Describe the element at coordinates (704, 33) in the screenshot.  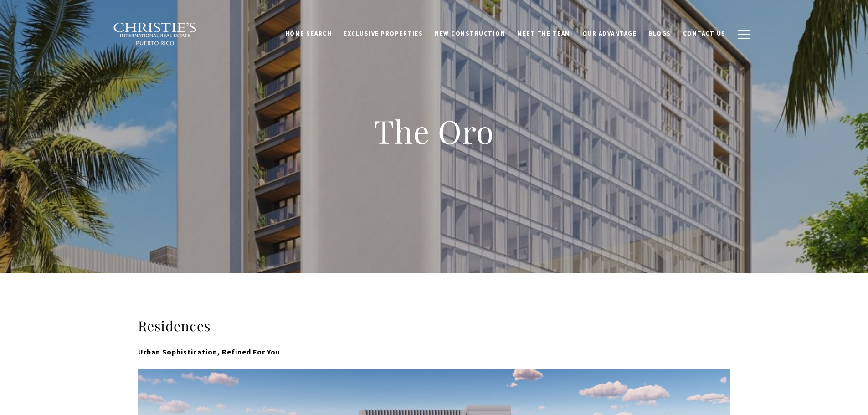
I see `span: Contact Us` at that location.